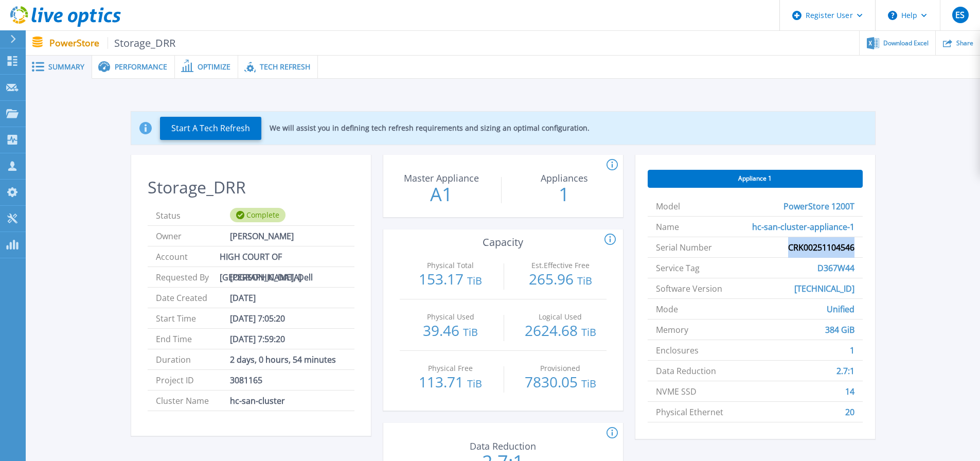 The height and width of the screenshot is (461, 980). Describe the element at coordinates (503, 446) in the screenshot. I see `p: Data Reduction` at that location.